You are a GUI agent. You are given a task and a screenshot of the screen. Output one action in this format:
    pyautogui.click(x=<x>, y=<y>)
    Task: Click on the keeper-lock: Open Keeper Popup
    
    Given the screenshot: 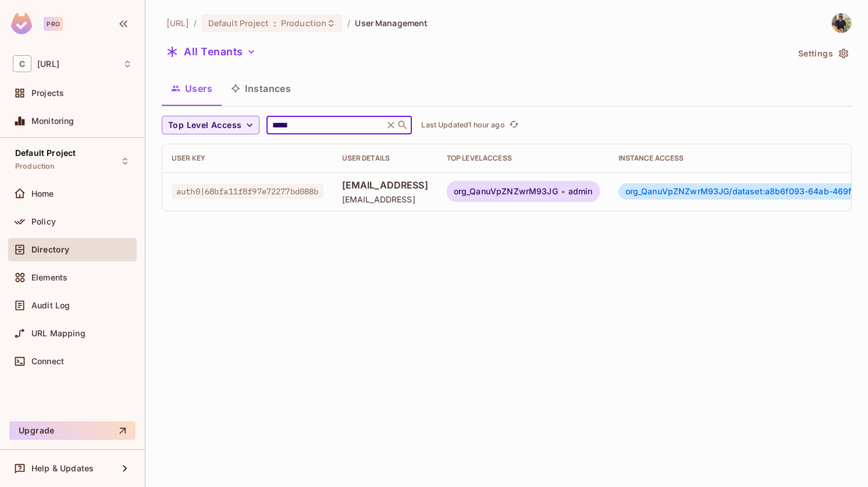 What is the action you would take?
    pyautogui.click(x=371, y=125)
    